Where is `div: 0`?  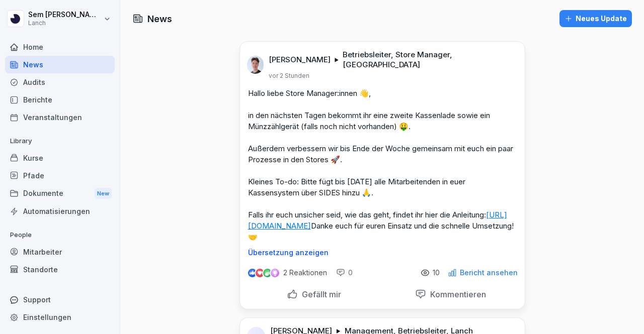
div: 0 is located at coordinates (344, 273).